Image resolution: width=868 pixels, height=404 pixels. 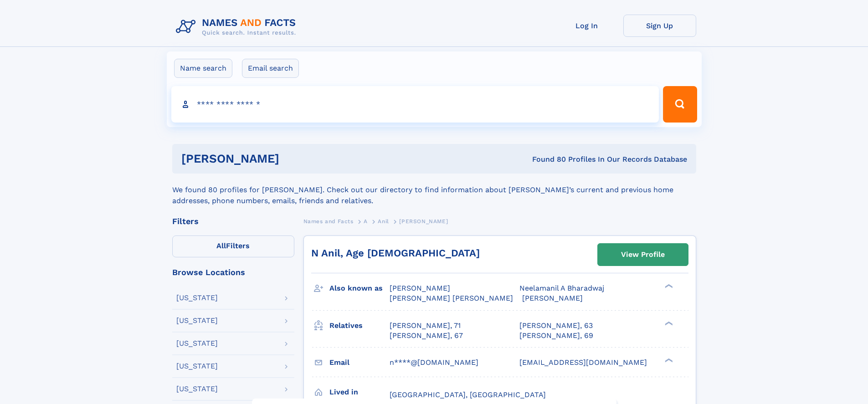 I want to click on a: Log In, so click(x=587, y=26).